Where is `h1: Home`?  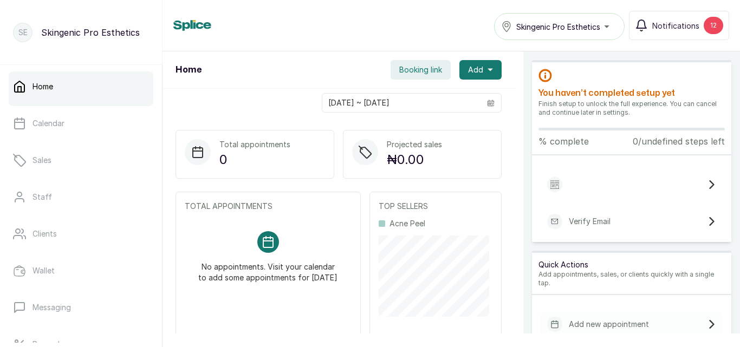
h1: Home is located at coordinates (188, 70).